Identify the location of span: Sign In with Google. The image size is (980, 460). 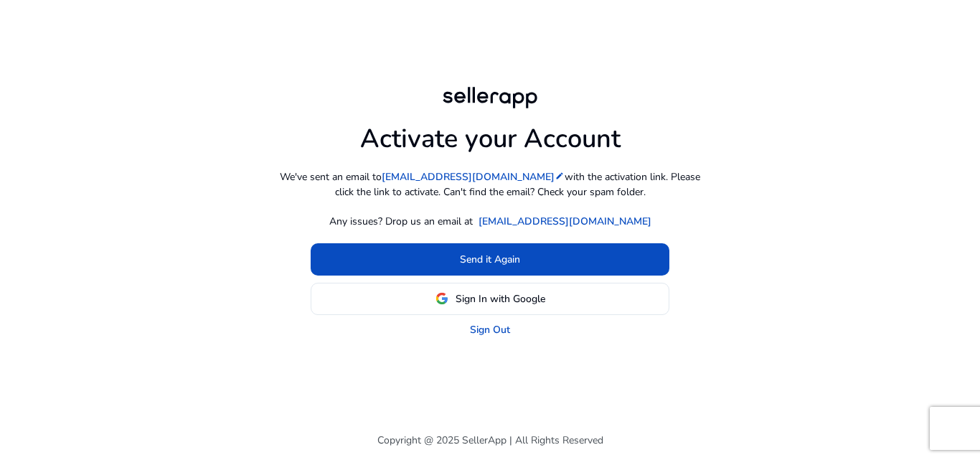
(500, 299).